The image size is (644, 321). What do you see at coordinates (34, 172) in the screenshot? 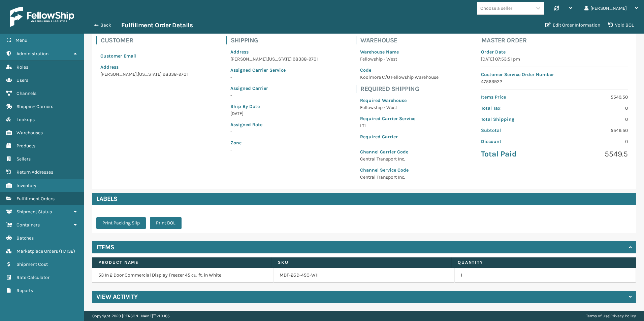
I see `span: Return Addresses` at bounding box center [34, 172].